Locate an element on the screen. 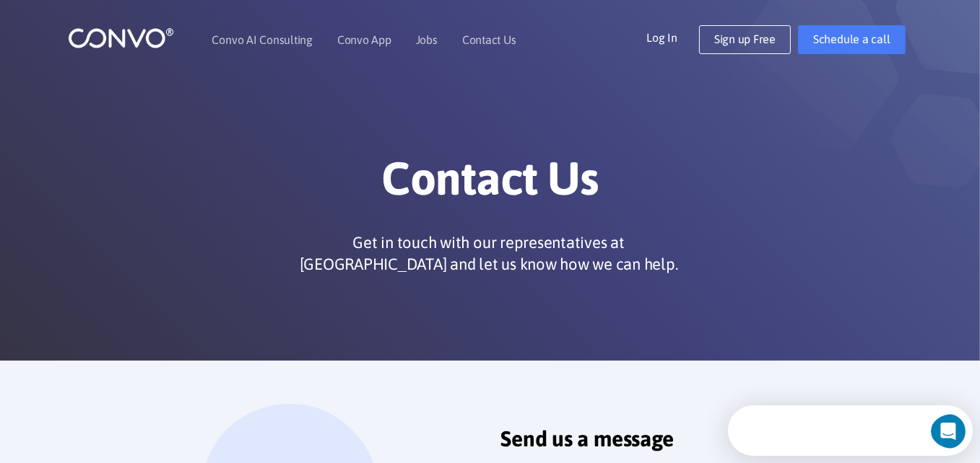  a: Convo AI Consulting is located at coordinates (262, 40).